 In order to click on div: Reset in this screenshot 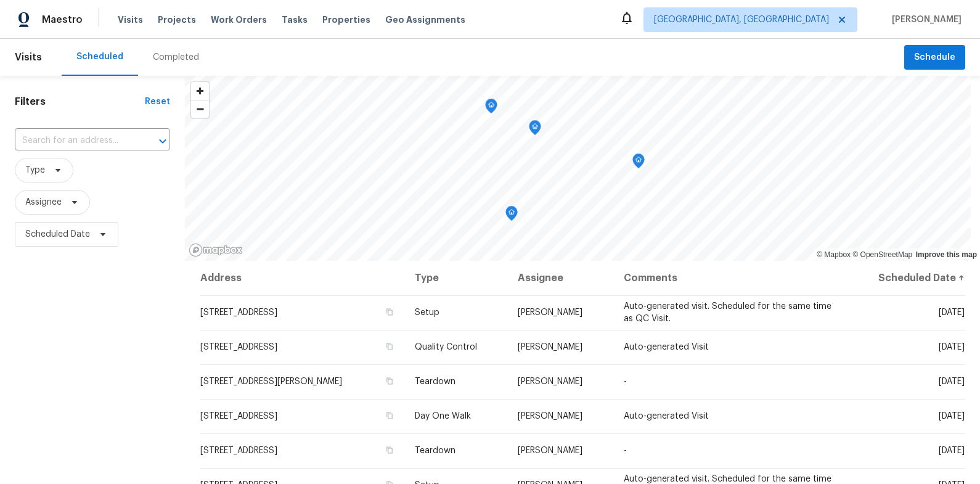, I will do `click(157, 102)`.